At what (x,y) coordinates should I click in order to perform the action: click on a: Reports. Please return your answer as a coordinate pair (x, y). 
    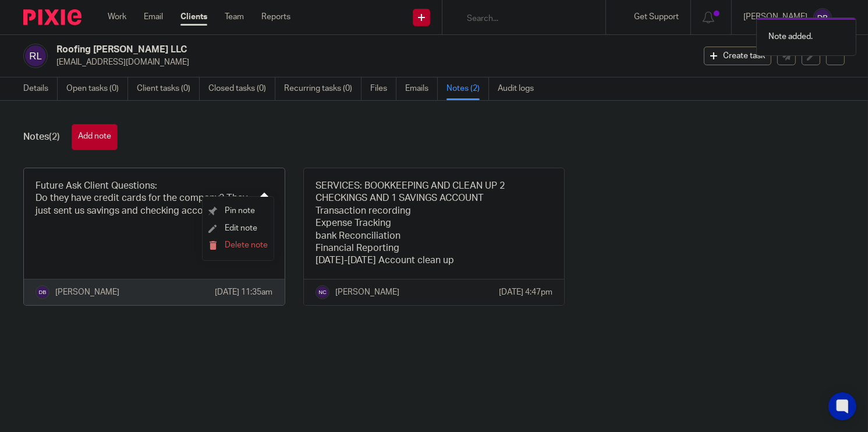
    Looking at the image, I should click on (276, 16).